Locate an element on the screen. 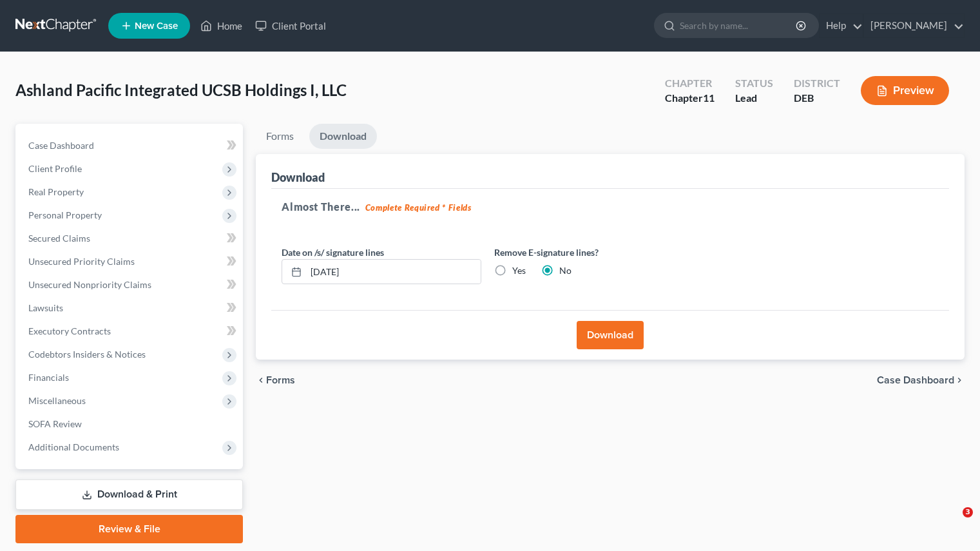  input: MM/DD/YYYY is located at coordinates (393, 272).